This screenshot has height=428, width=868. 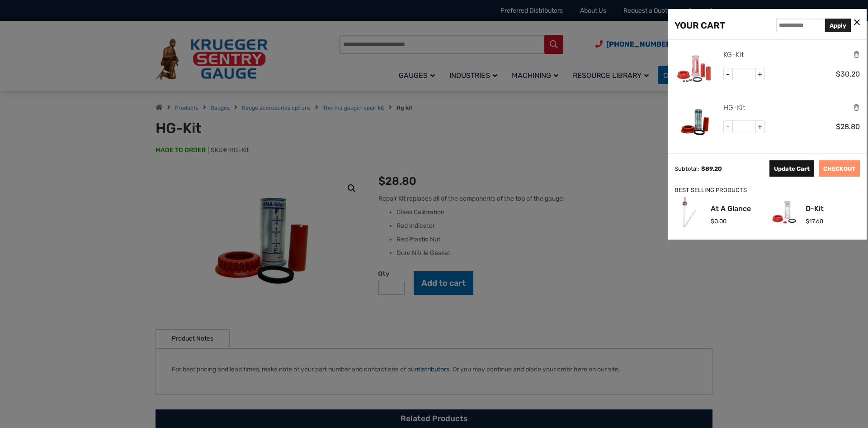 What do you see at coordinates (687, 168) in the screenshot?
I see `div: Subtotal:` at bounding box center [687, 168].